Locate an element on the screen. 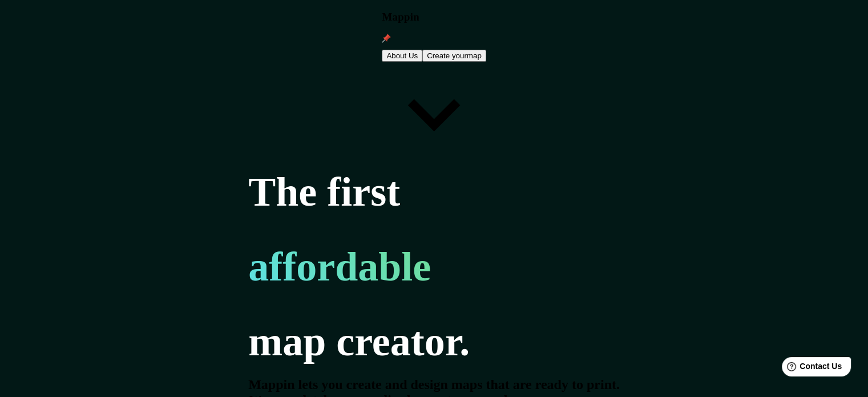  img: mappin-pin is located at coordinates (386, 38).